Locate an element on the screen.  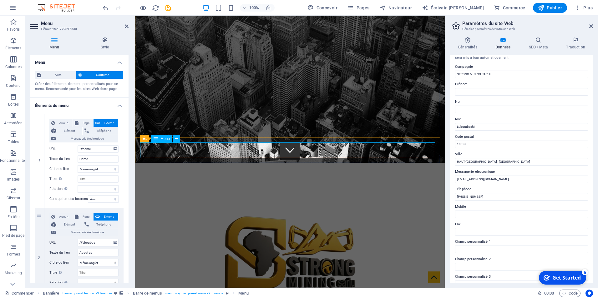
p: Tables is located at coordinates (13, 142).